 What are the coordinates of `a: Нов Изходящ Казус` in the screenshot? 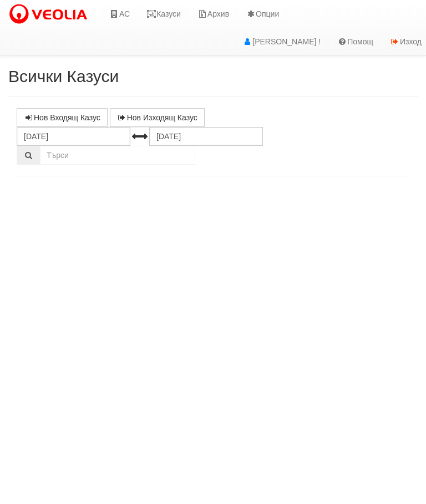 It's located at (157, 118).